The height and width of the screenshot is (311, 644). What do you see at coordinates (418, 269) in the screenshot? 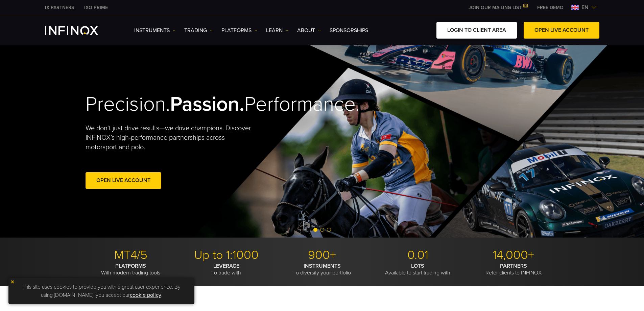
I see `p: Available to start trading with` at bounding box center [418, 269].